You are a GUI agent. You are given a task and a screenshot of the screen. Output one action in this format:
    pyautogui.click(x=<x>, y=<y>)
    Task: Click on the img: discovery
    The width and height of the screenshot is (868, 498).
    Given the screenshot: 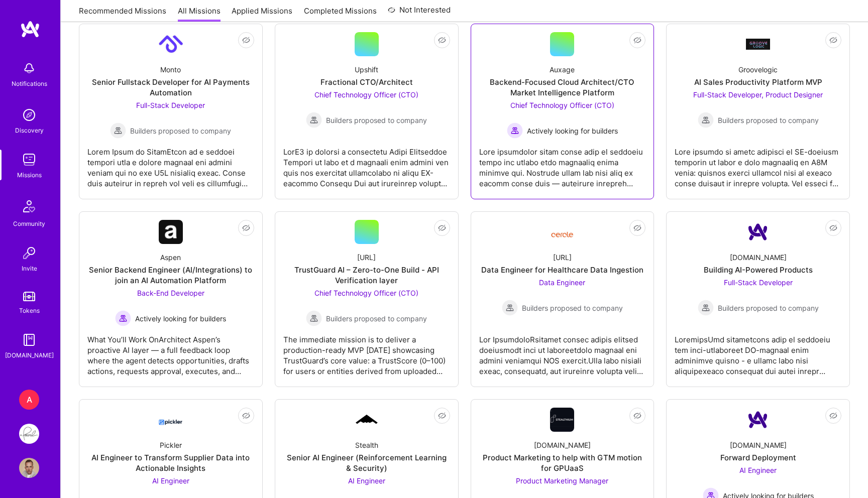 What is the action you would take?
    pyautogui.click(x=29, y=115)
    